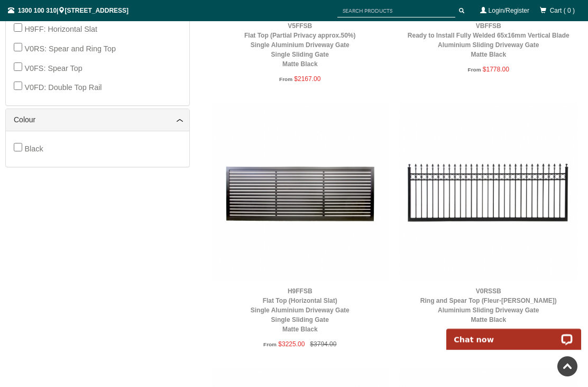 Image resolution: width=588 pixels, height=387 pixels. What do you see at coordinates (53, 68) in the screenshot?
I see `span: V0FS: Spear Top` at bounding box center [53, 68].